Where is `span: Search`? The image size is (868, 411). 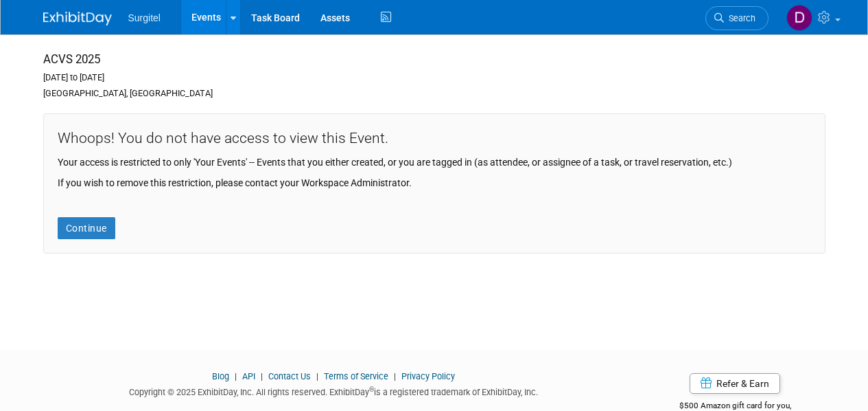
span: Search is located at coordinates (740, 18).